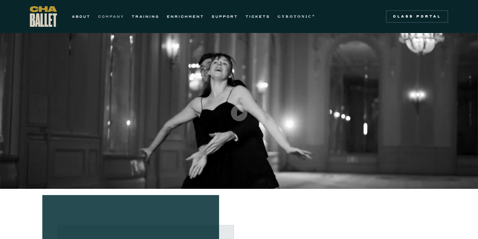 The image size is (478, 239). What do you see at coordinates (258, 16) in the screenshot?
I see `a: TICKETS` at bounding box center [258, 16].